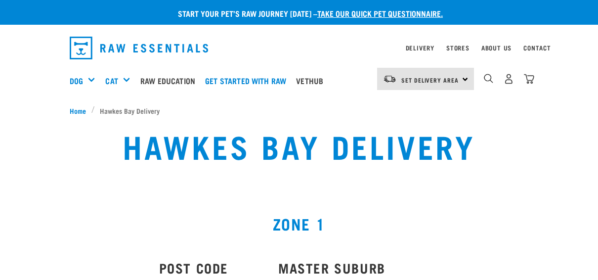  What do you see at coordinates (458, 47) in the screenshot?
I see `a: Stores` at bounding box center [458, 47].